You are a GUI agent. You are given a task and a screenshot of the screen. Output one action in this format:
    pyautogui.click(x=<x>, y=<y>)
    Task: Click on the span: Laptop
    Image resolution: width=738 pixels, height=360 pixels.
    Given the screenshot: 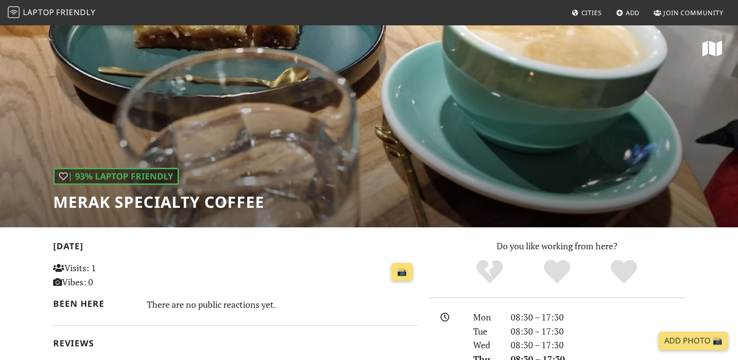 What is the action you would take?
    pyautogui.click(x=39, y=12)
    